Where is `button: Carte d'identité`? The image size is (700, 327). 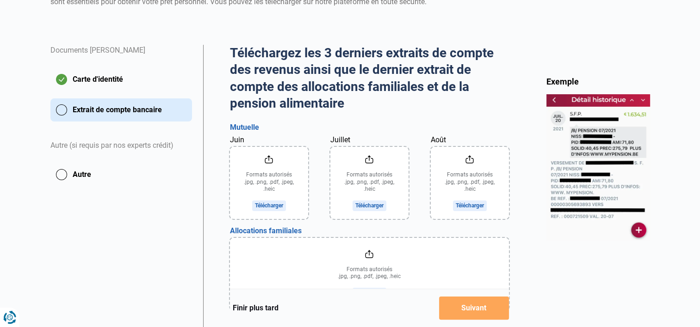
button: Carte d'identité is located at coordinates (121, 80).